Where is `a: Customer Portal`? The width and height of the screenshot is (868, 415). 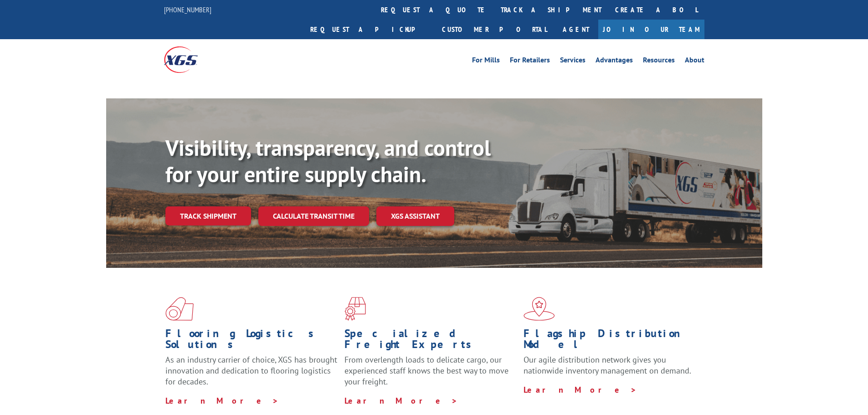 a: Customer Portal is located at coordinates (495, 29).